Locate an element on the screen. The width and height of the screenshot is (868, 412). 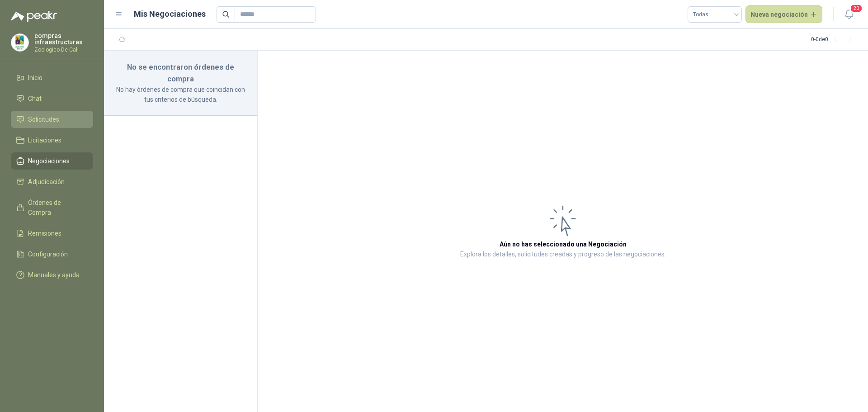
a: Chat is located at coordinates (52, 99).